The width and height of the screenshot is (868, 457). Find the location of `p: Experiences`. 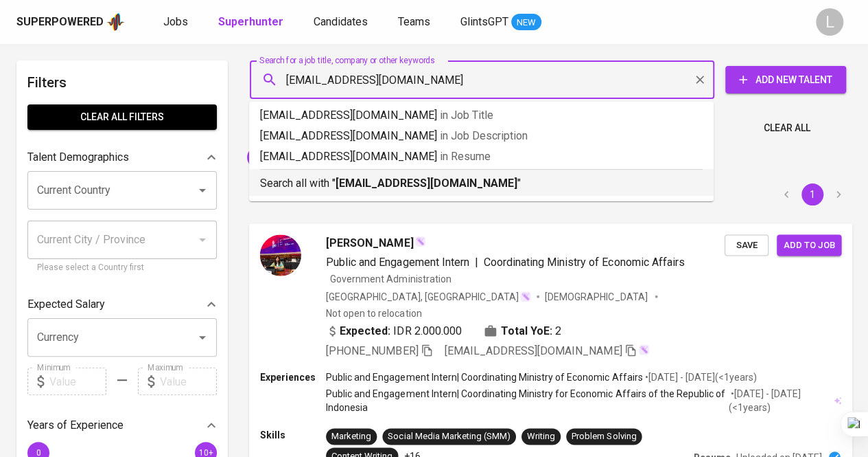

p: Experiences is located at coordinates (293, 377).